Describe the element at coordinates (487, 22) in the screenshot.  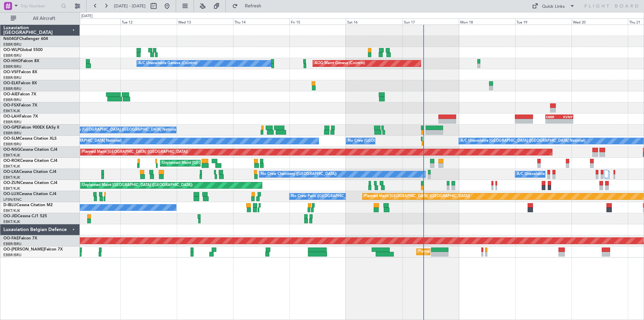
I see `div: Mon 18` at that location.